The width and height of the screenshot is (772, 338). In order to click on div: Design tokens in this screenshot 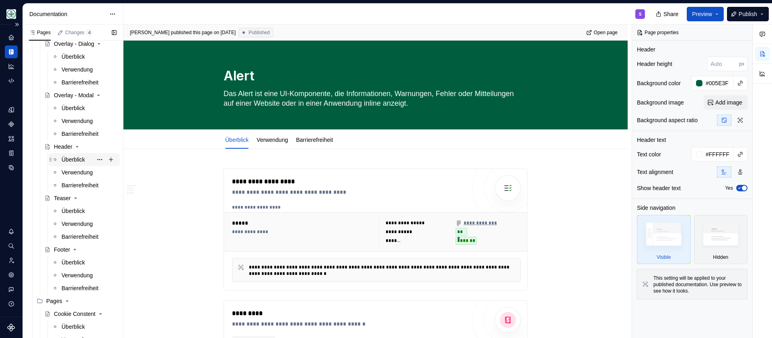, I will do `click(11, 110)`.